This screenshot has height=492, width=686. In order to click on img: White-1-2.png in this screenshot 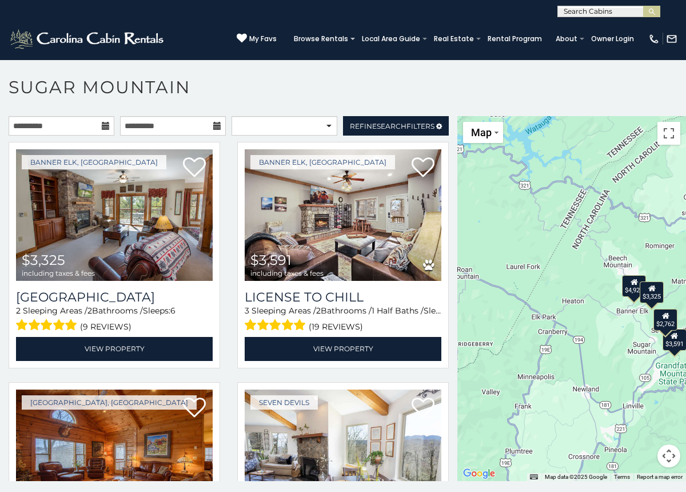, I will do `click(88, 39)`.